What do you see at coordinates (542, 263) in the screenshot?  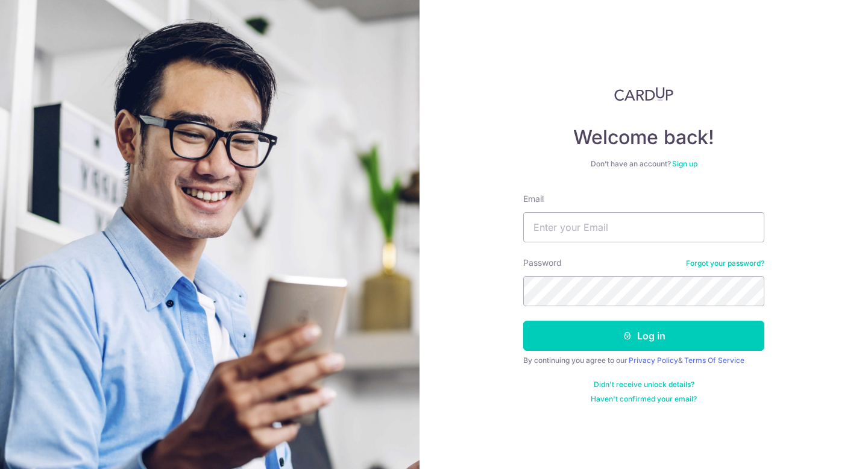 I see `label: Password` at bounding box center [542, 263].